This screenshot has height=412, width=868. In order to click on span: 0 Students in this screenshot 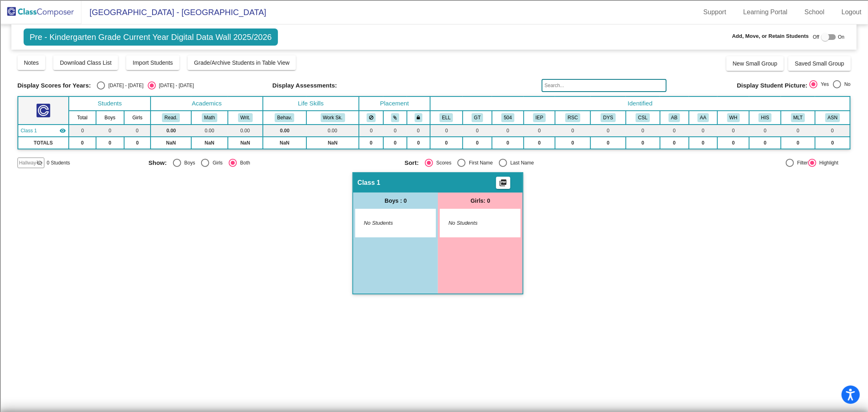, I will do `click(58, 163)`.